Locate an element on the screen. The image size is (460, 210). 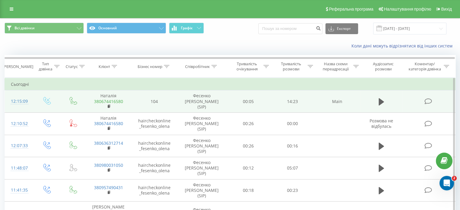
td: 00:05 is located at coordinates (248, 102).